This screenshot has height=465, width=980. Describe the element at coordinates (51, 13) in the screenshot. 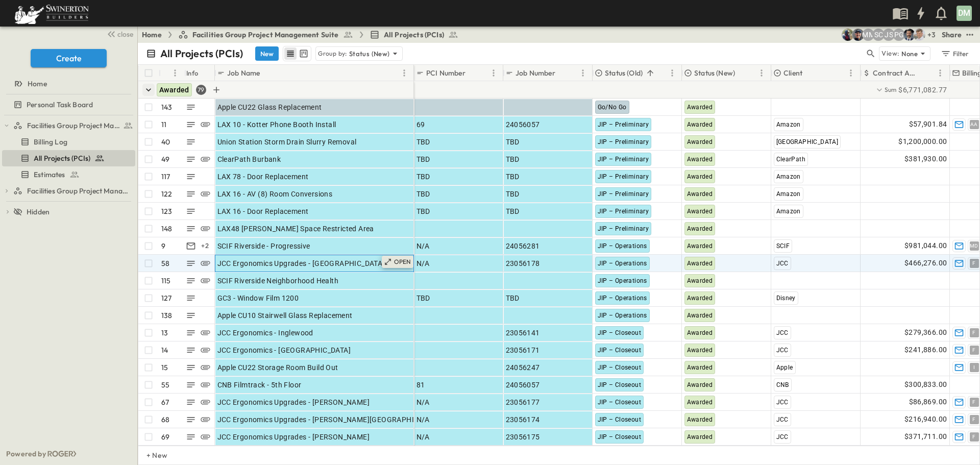

I see `img: 6c363589ada0b36f064d841b69d3a419a338230e66bb0a533688fa5cc3e9e735.png` at that location.